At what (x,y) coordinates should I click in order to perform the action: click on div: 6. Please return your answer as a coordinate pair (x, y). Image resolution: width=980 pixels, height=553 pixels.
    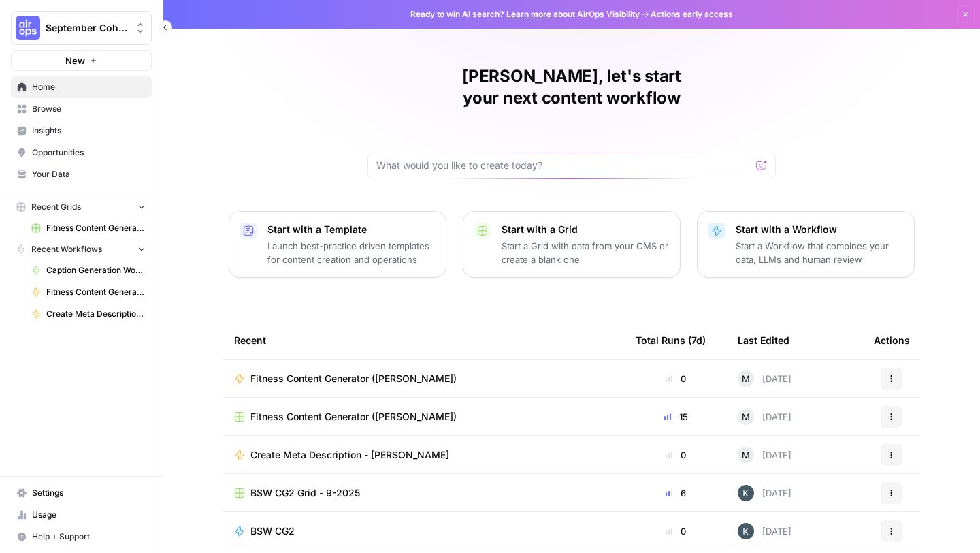
    Looking at the image, I should click on (676, 493).